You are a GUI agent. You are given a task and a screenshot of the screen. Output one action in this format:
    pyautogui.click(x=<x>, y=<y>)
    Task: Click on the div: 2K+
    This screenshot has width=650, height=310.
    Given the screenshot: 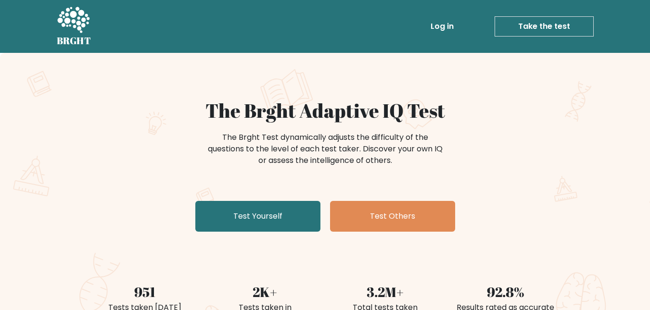 What is the action you would take?
    pyautogui.click(x=265, y=292)
    